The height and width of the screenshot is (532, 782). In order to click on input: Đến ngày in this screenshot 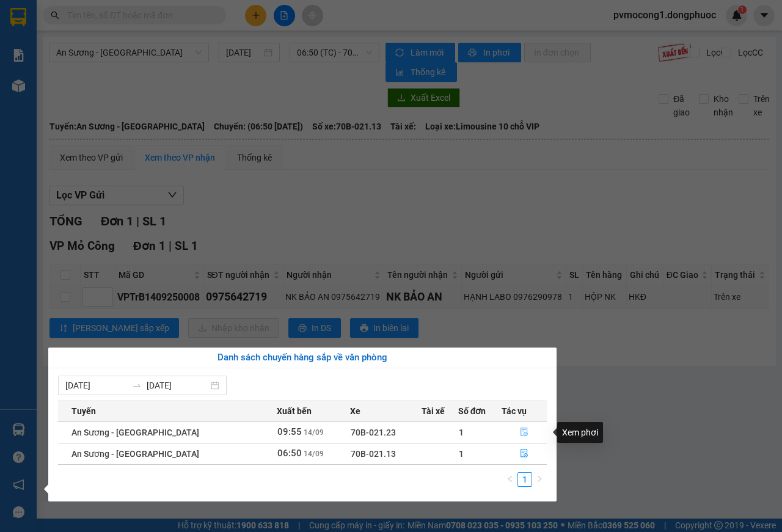, I will do `click(177, 386)`.